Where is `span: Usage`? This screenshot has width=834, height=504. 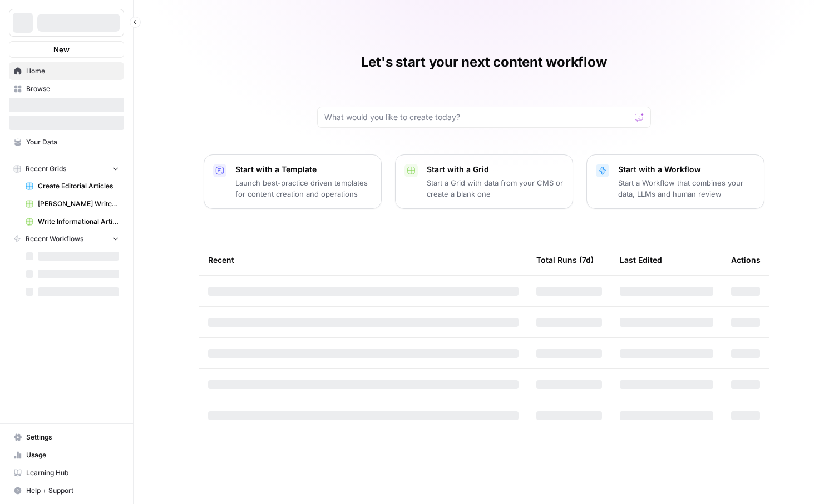 span: Usage is located at coordinates (72, 455).